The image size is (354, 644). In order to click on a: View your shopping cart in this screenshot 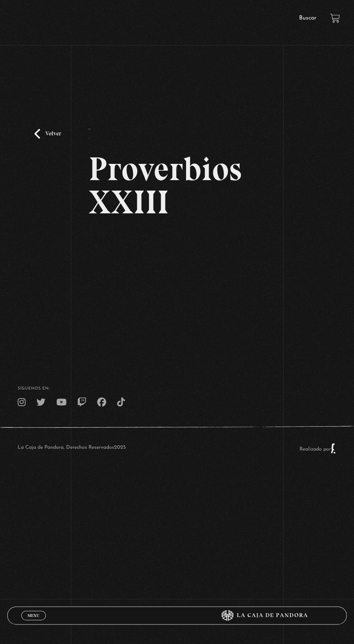, I will do `click(335, 18)`.